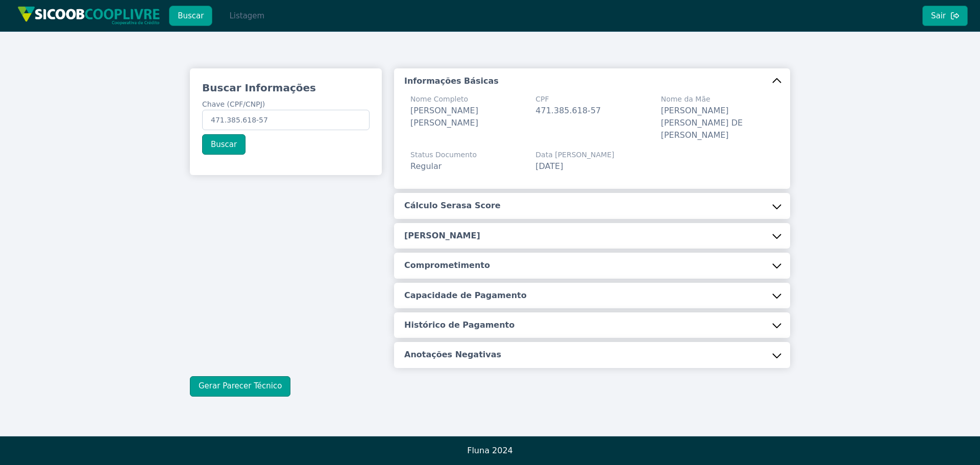 The width and height of the screenshot is (980, 465). I want to click on button: Cálculo Serasa Score, so click(592, 205).